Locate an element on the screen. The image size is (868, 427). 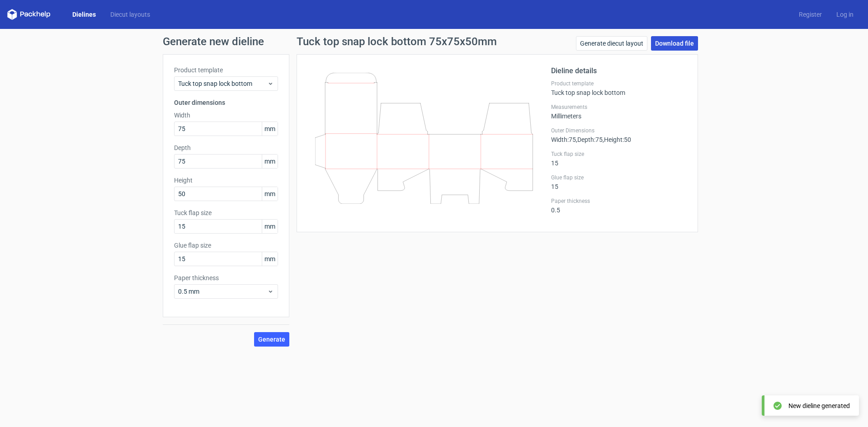
label: Depth is located at coordinates (226, 148).